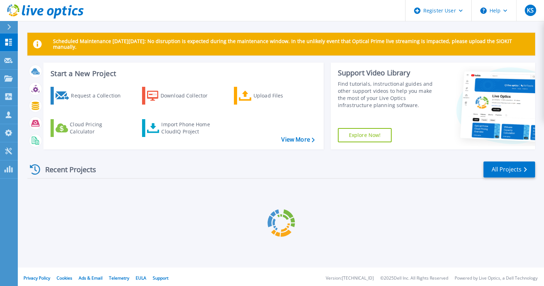  What do you see at coordinates (90, 96) in the screenshot?
I see `a: Request a Collection` at bounding box center [90, 96].